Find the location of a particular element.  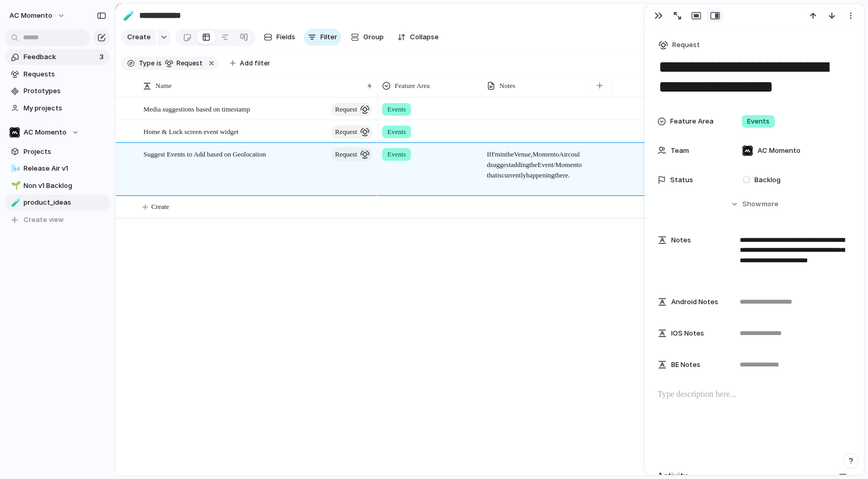

button: Add filter is located at coordinates (250, 63).